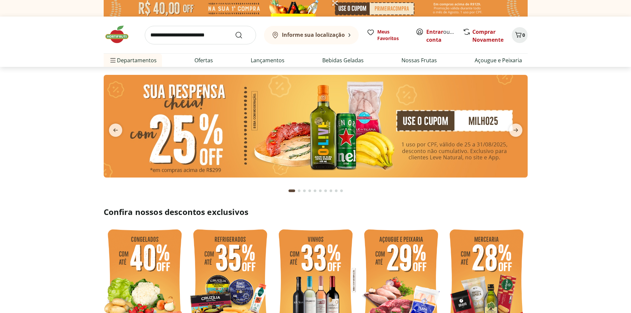  I want to click on button: Go to page 6 from fs-carousel, so click(320, 191).